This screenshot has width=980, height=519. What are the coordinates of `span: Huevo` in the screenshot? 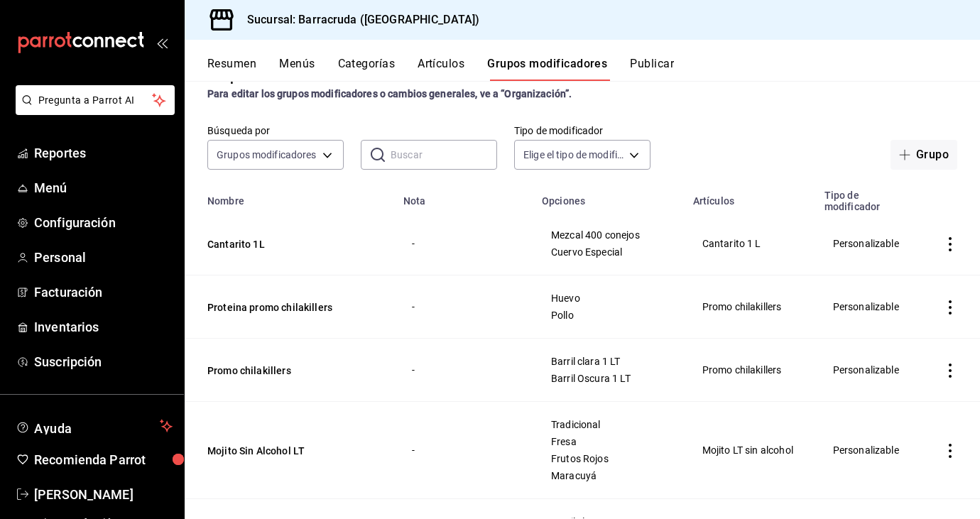 It's located at (609, 298).